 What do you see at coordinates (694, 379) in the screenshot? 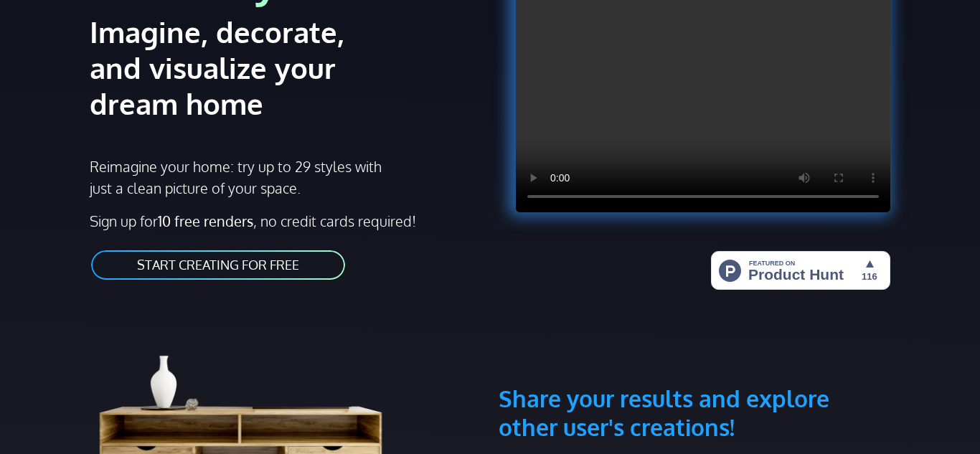
I see `h3: Share your results and explore other user's creations!` at bounding box center [694, 379].